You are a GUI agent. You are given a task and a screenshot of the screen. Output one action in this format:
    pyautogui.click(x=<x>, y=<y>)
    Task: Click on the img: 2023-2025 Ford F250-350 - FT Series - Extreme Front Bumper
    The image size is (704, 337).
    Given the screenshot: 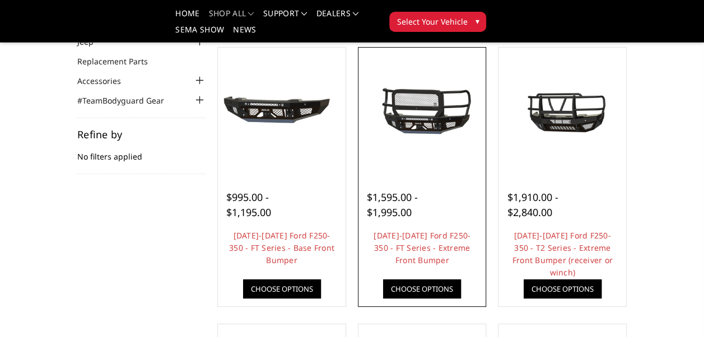 What is the action you would take?
    pyautogui.click(x=422, y=111)
    